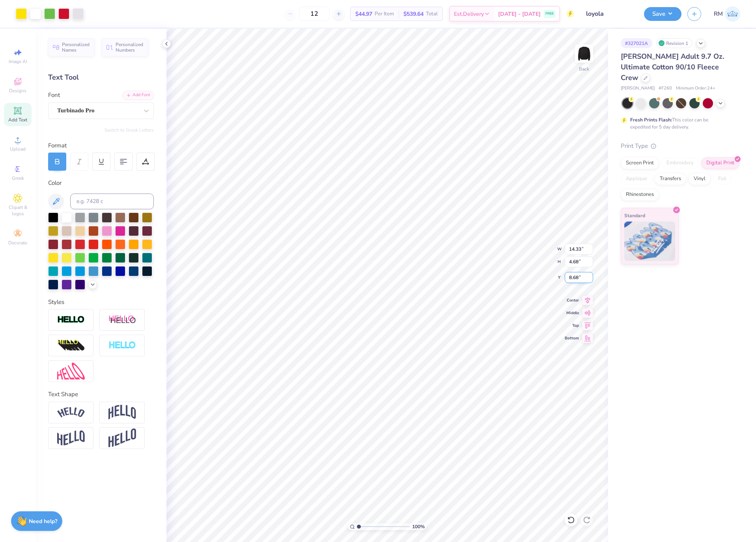 The height and width of the screenshot is (542, 756). Describe the element at coordinates (679, 124) in the screenshot. I see `div: This color can be expedited for 5 day delivery.` at that location.